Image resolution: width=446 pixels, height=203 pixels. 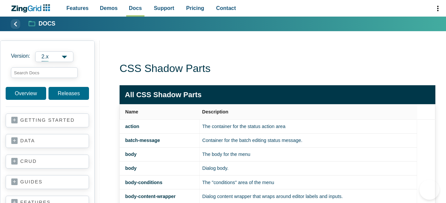 What do you see at coordinates (77, 8) in the screenshot?
I see `span: Features` at bounding box center [77, 8].